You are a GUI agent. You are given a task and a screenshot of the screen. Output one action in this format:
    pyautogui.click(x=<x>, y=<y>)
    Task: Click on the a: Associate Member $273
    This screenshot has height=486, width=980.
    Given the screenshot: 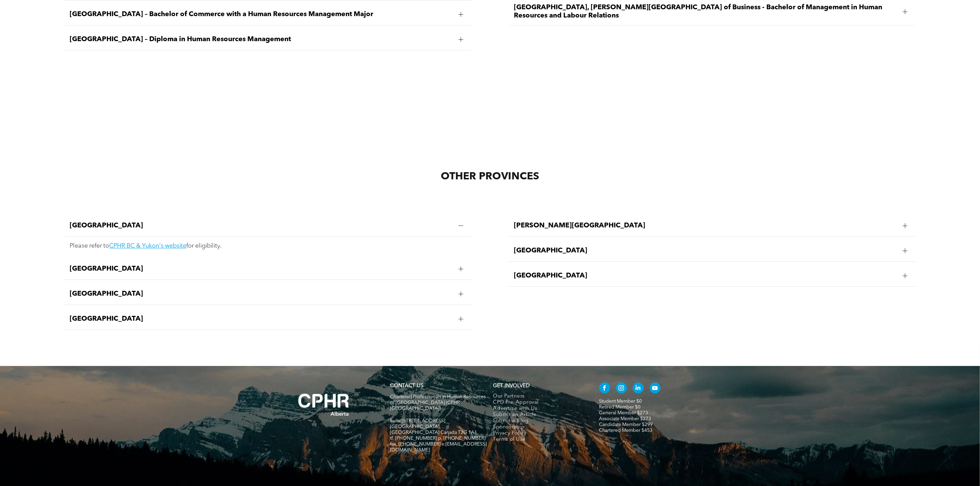 What is the action you would take?
    pyautogui.click(x=625, y=419)
    